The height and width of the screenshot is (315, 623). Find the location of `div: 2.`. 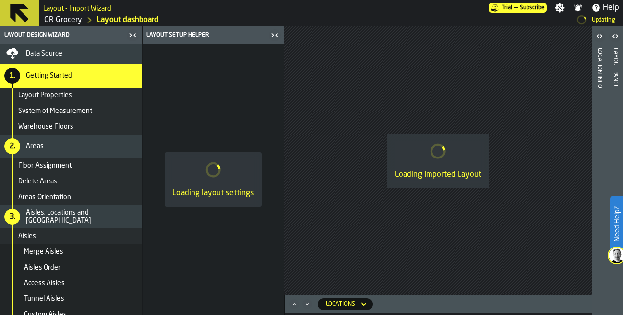

div: 2. is located at coordinates (12, 146).